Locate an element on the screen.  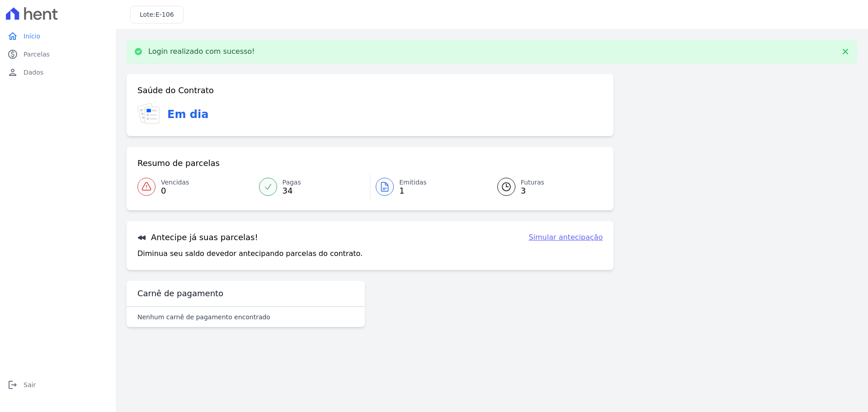
span: 3 is located at coordinates (533, 191).